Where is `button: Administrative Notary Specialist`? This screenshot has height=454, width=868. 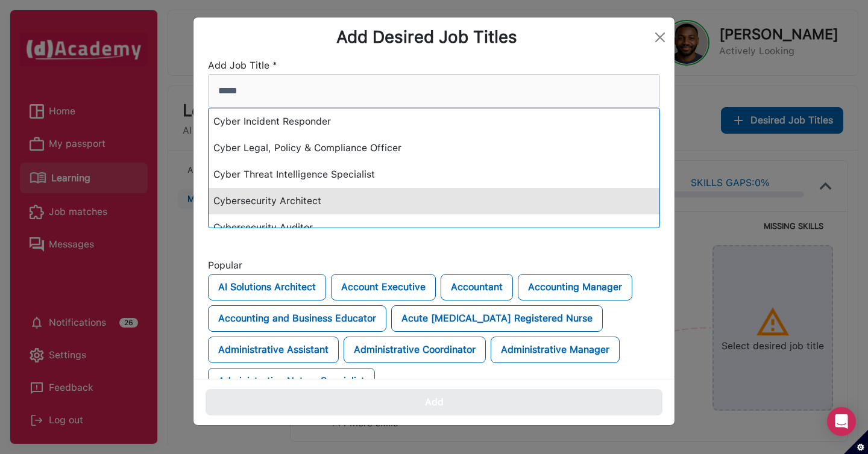
button: Administrative Notary Specialist is located at coordinates (291, 382).